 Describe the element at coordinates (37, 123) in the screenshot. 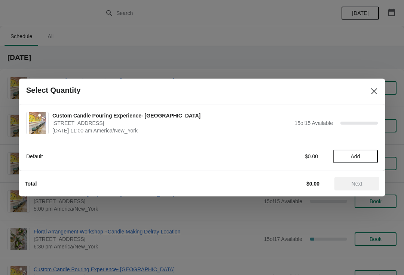

I see `img: Custom Candle Pouring Experience- Delray Beach | 415 East Atlantic Avenue, Delray Beach, FL, USA ...` at that location.